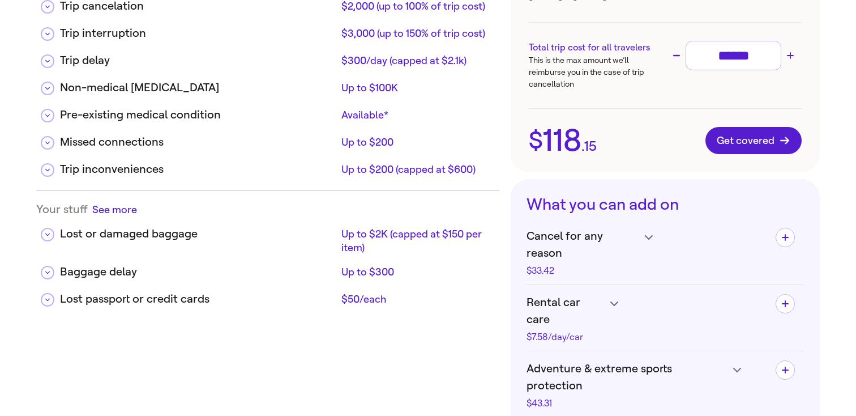 This screenshot has width=856, height=416. What do you see at coordinates (627, 403) in the screenshot?
I see `div: $43.31` at bounding box center [627, 403].